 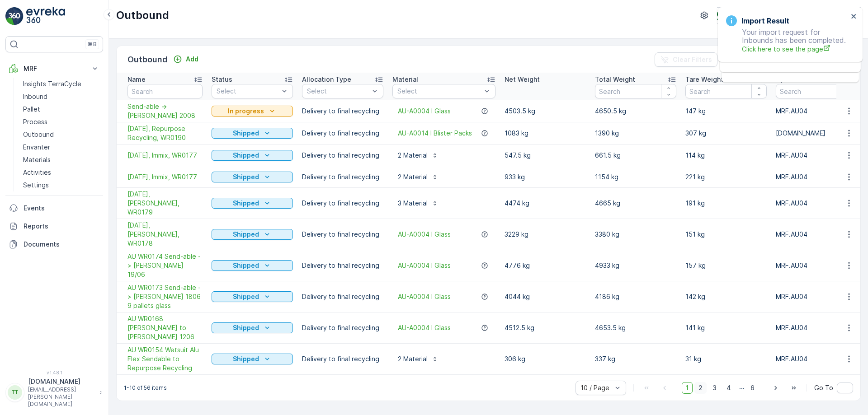 I want to click on p: Add, so click(x=192, y=59).